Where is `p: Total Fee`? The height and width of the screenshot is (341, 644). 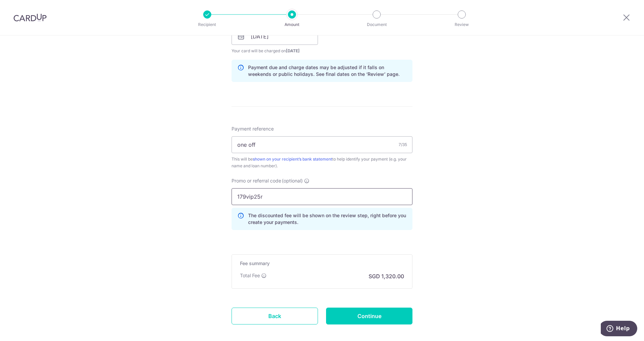
p: Total Fee is located at coordinates (250, 275).